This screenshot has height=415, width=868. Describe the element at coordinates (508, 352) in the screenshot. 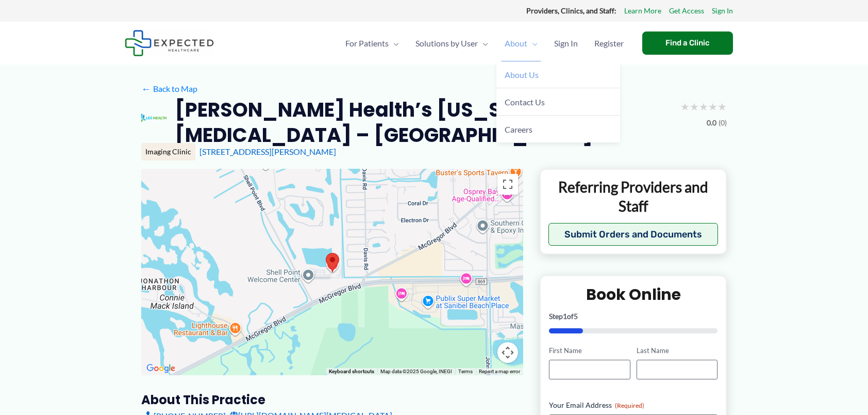

I see `button: Map camera controls` at that location.